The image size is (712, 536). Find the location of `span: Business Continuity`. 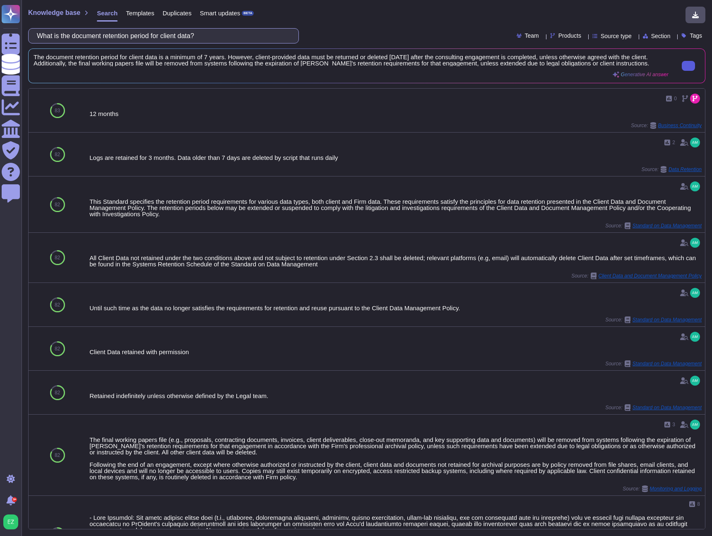

span: Business Continuity is located at coordinates (680, 125).